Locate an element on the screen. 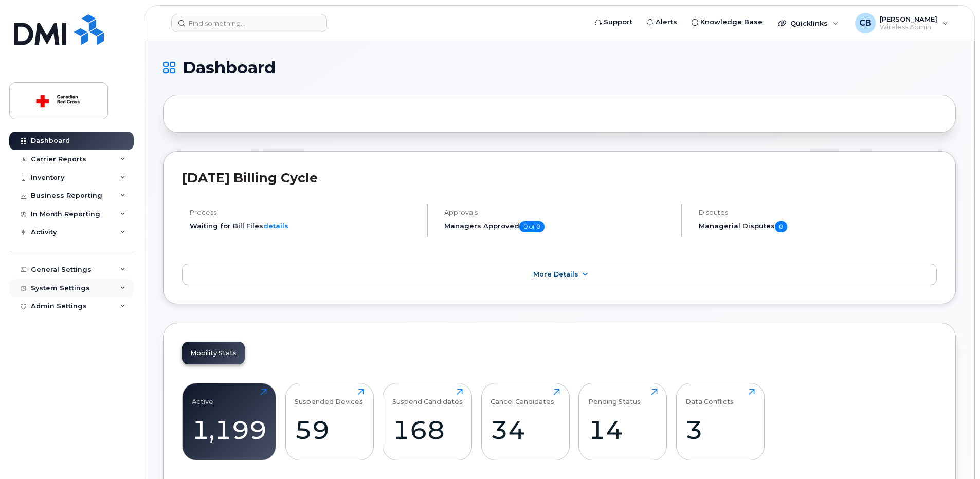 Image resolution: width=980 pixels, height=479 pixels. div: 59 is located at coordinates (329, 430).